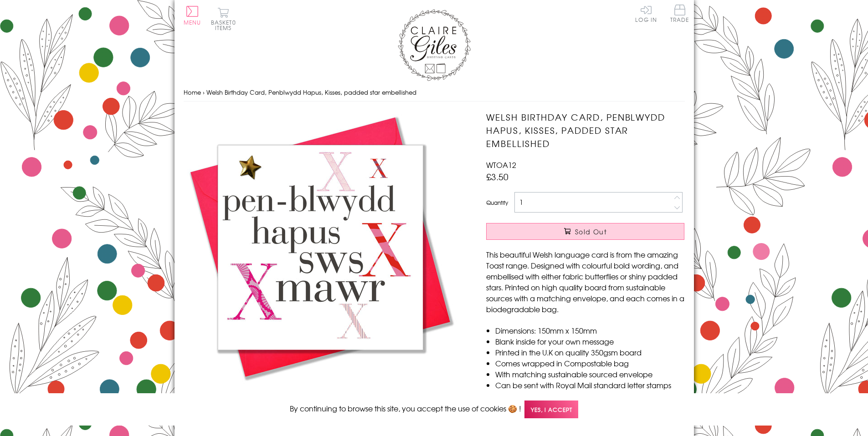  Describe the element at coordinates (551, 409) in the screenshot. I see `span: Yes, I accept` at that location.